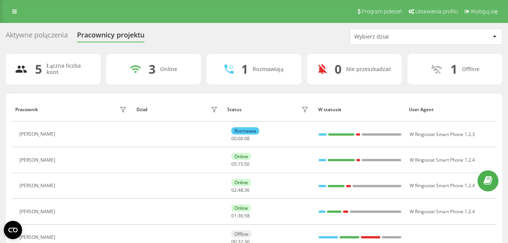  Describe the element at coordinates (247, 138) in the screenshot. I see `span: 08` at that location.